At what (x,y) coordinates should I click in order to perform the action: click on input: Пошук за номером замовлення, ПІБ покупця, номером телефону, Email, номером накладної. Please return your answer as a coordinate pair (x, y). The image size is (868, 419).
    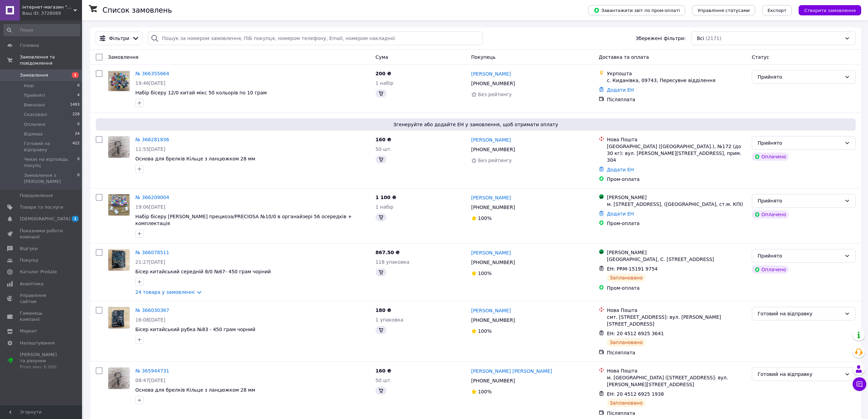
    Looking at the image, I should click on (316, 38).